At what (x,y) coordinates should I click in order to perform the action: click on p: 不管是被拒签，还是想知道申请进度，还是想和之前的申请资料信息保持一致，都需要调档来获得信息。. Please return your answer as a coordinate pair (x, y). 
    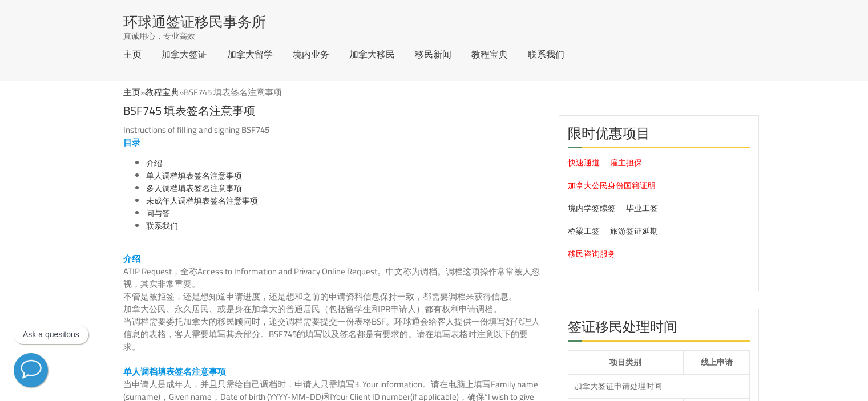
    Looking at the image, I should click on (332, 297).